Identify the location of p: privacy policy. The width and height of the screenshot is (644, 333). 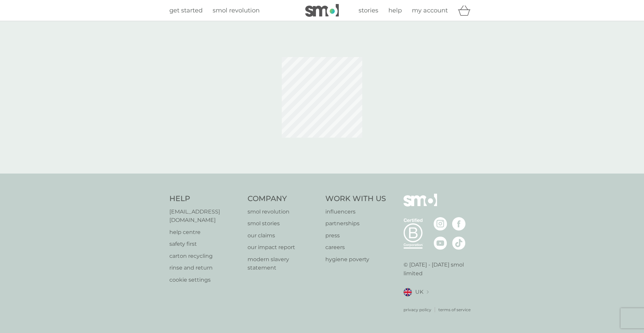
(418, 310).